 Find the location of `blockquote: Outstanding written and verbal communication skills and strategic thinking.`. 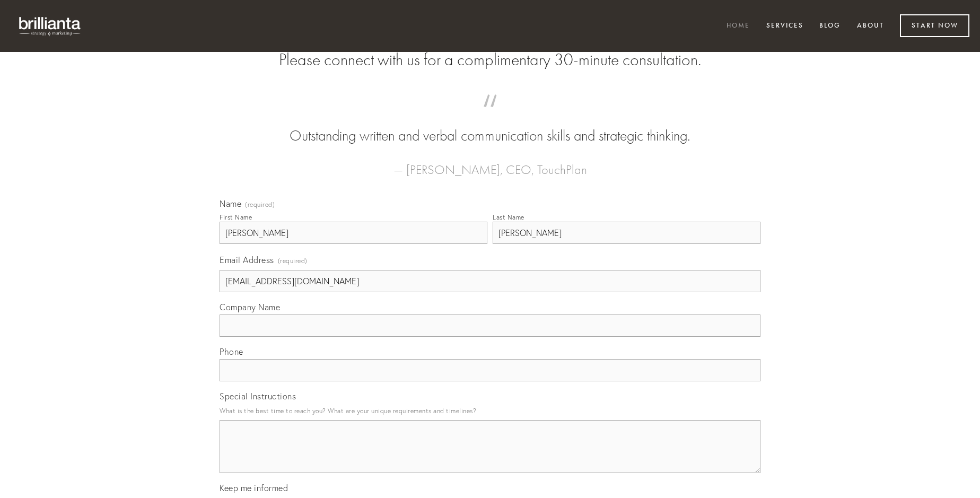

blockquote: Outstanding written and verbal communication skills and strategic thinking. is located at coordinates (490, 126).